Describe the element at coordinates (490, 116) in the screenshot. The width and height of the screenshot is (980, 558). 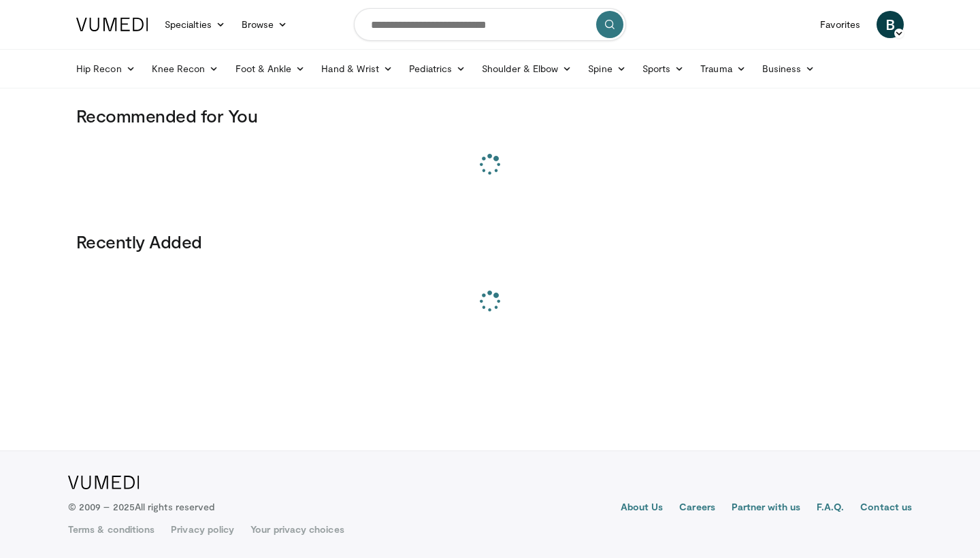
I see `h3: Recommended for You` at that location.